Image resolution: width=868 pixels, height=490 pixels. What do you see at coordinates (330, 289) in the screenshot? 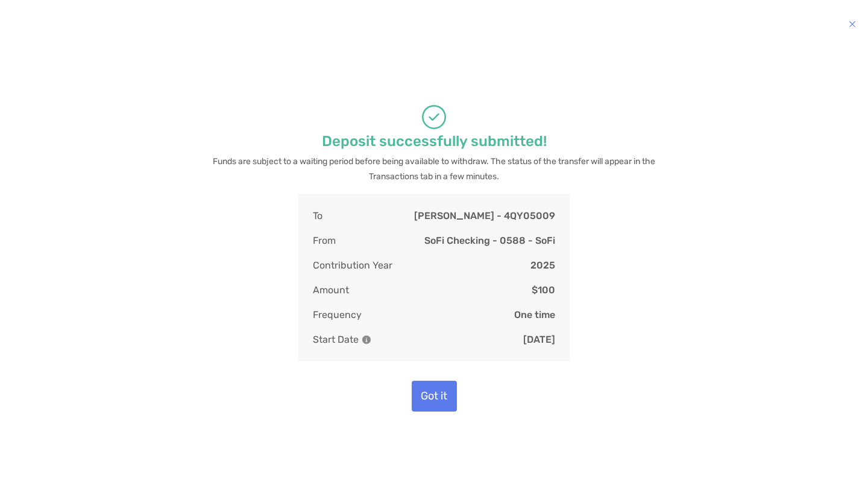
I see `p: Amount` at bounding box center [330, 289].